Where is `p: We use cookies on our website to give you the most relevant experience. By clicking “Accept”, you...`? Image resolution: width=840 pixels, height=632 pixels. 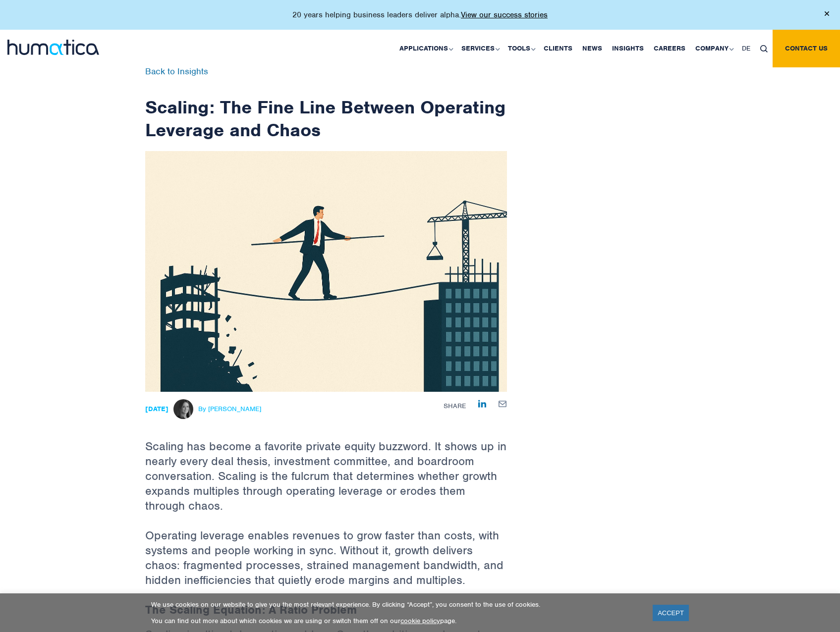 p: We use cookies on our website to give you the most relevant experience. By clicking “Accept”, you... is located at coordinates (396, 604).